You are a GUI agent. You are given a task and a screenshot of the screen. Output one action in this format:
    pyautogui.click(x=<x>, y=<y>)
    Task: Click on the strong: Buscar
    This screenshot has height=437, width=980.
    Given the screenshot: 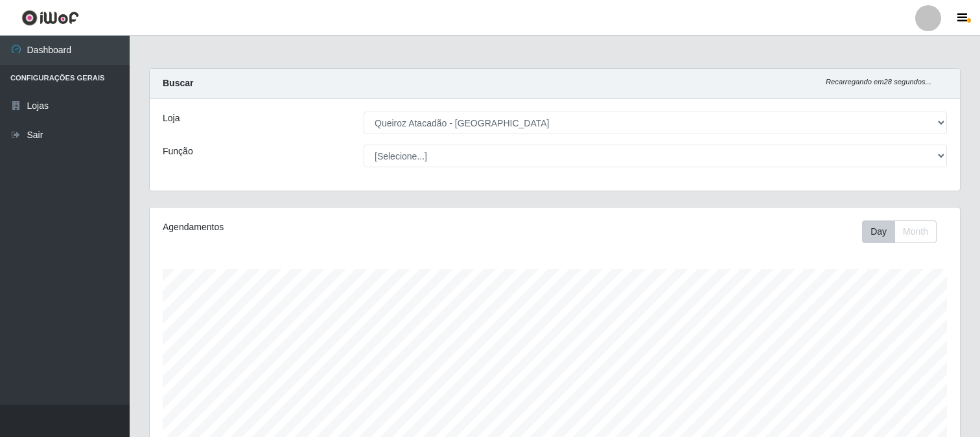 What is the action you would take?
    pyautogui.click(x=177, y=83)
    